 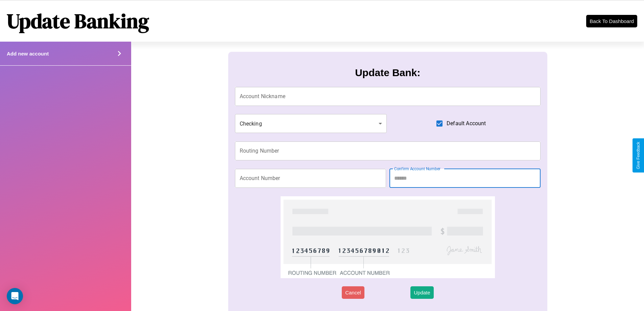 What do you see at coordinates (28, 53) in the screenshot?
I see `h4: Add new account` at bounding box center [28, 53].